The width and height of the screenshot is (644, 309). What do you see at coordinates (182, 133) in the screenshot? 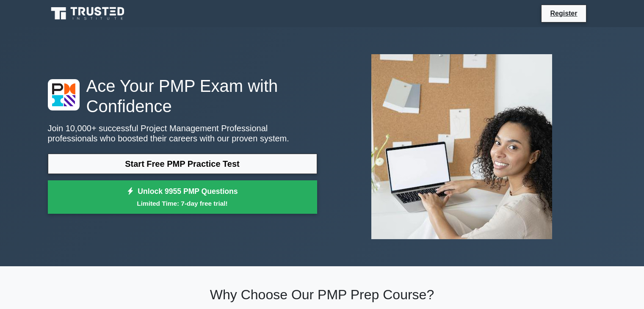
I see `p: Join 10,000+ successful Project Management Professional professionals who boosted their careers w...` at bounding box center [182, 133].